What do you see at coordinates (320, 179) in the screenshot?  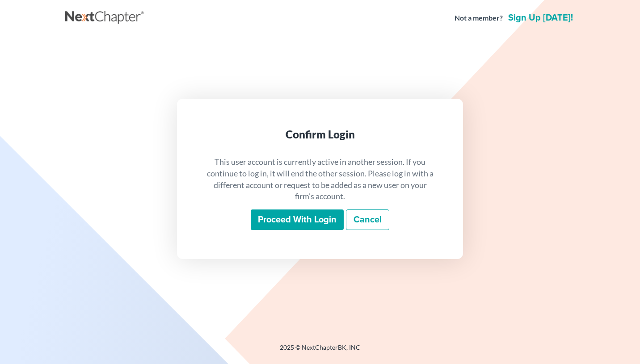 I see `p: This user account is currently active in another session. If you continue to log in, it will end ...` at bounding box center [320, 179].